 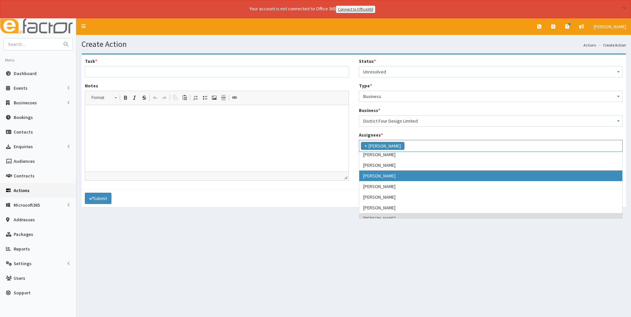 What do you see at coordinates (612, 45) in the screenshot?
I see `li: Create Action` at bounding box center [612, 45].